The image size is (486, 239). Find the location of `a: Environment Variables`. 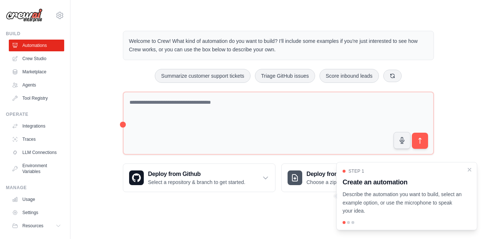

a: Environment Variables is located at coordinates (36, 169).